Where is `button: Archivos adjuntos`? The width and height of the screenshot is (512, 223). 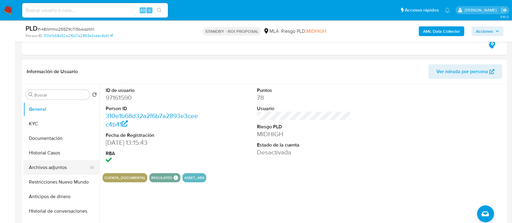 button: Archivos adjuntos is located at coordinates (59, 168).